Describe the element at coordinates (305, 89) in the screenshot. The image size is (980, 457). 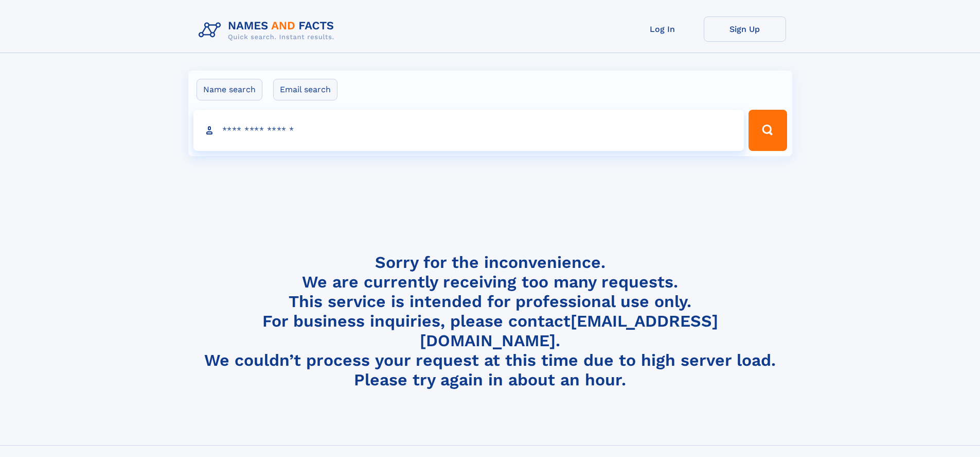
I see `label: Email search` at that location.